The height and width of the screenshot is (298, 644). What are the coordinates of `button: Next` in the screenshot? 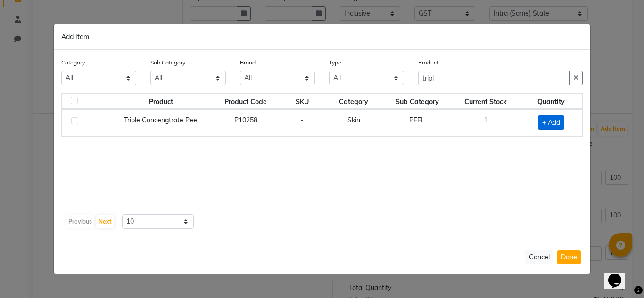 It's located at (105, 222).